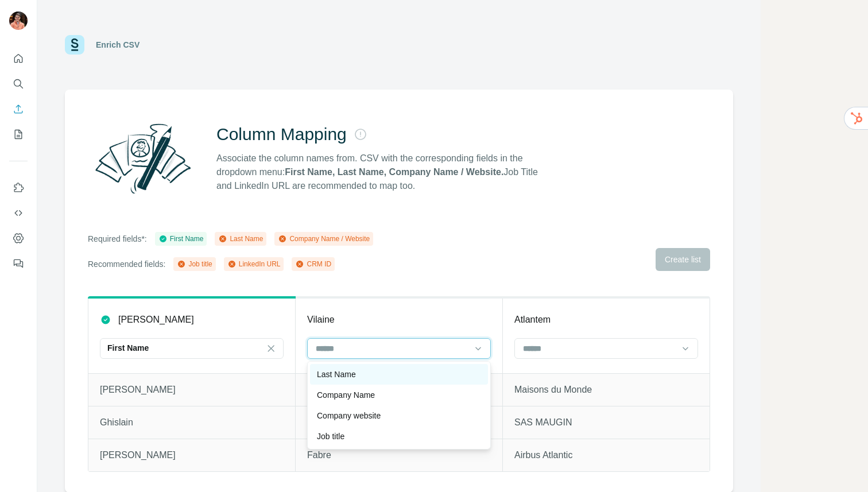  Describe the element at coordinates (75, 45) in the screenshot. I see `img: Surfe Logo` at that location.